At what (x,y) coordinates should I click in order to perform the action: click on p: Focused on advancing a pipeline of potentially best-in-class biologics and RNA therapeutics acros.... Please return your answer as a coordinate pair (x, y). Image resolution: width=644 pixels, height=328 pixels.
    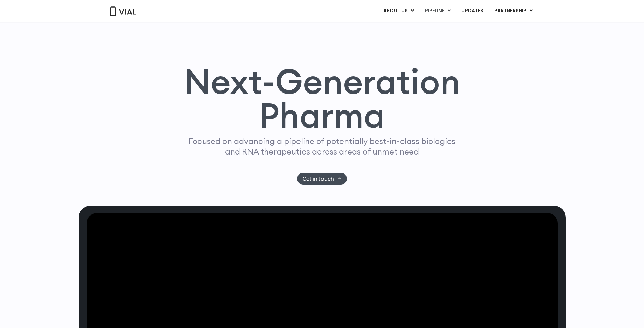
    Looking at the image, I should click on (322, 146).